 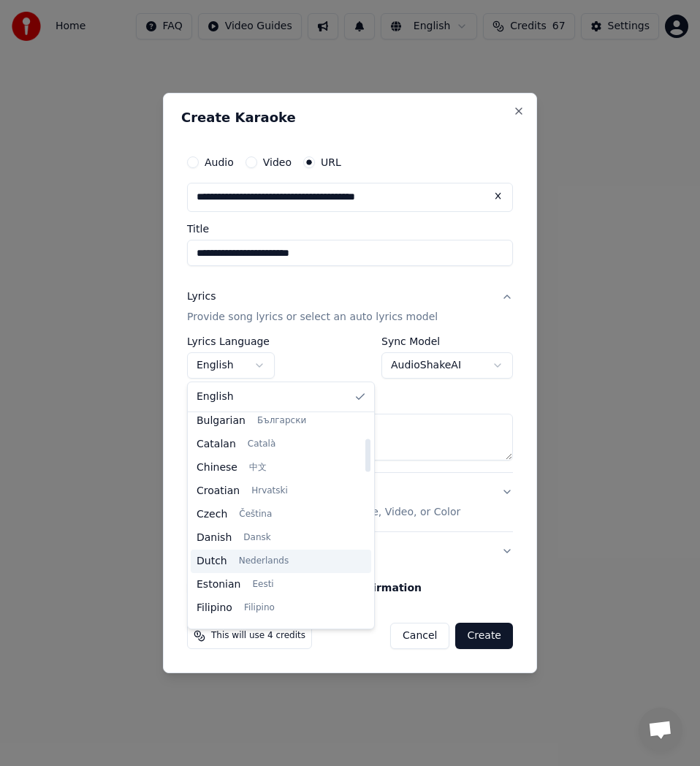 What do you see at coordinates (214, 631) in the screenshot?
I see `span: Finnish` at bounding box center [214, 631].